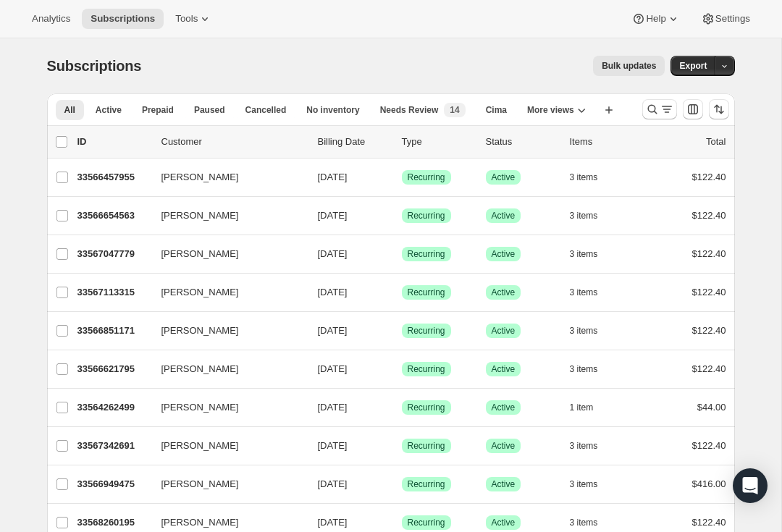  I want to click on span: Help, so click(655, 19).